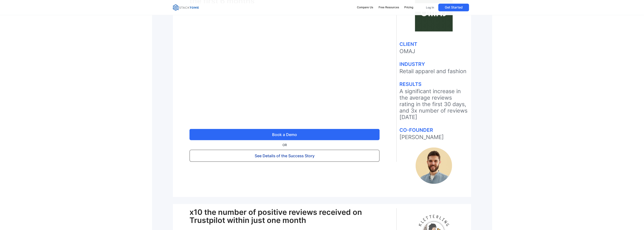 The image size is (644, 230). What do you see at coordinates (434, 44) in the screenshot?
I see `h1: CLIENT` at bounding box center [434, 44].